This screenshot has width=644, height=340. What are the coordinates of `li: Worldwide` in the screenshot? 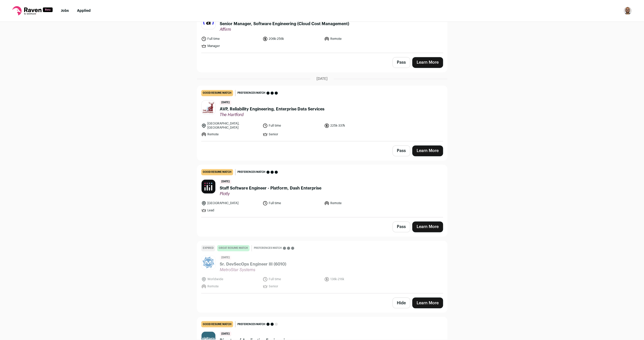 It's located at (230, 279).